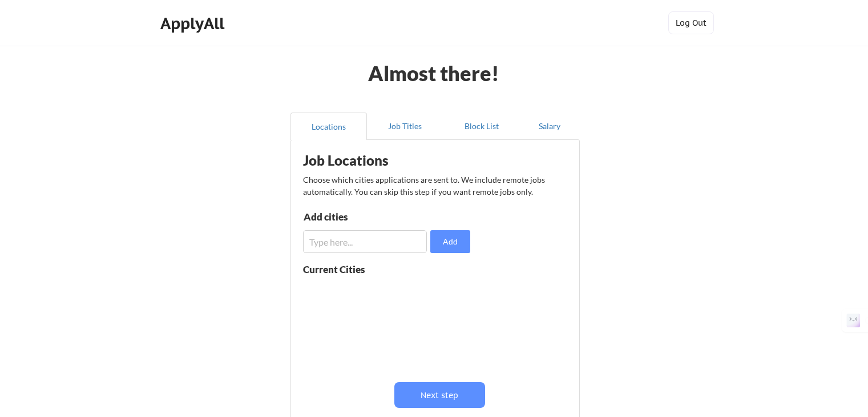 Image resolution: width=868 pixels, height=417 pixels. Describe the element at coordinates (433, 73) in the screenshot. I see `div: Almost there!` at that location.